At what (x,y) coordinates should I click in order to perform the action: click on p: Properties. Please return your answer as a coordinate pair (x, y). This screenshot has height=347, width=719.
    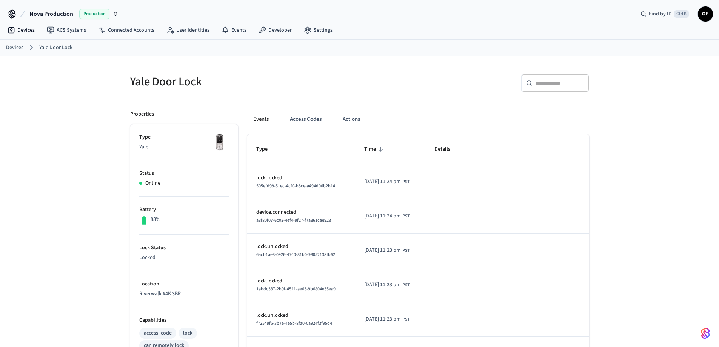
    Looking at the image, I should click on (142, 114).